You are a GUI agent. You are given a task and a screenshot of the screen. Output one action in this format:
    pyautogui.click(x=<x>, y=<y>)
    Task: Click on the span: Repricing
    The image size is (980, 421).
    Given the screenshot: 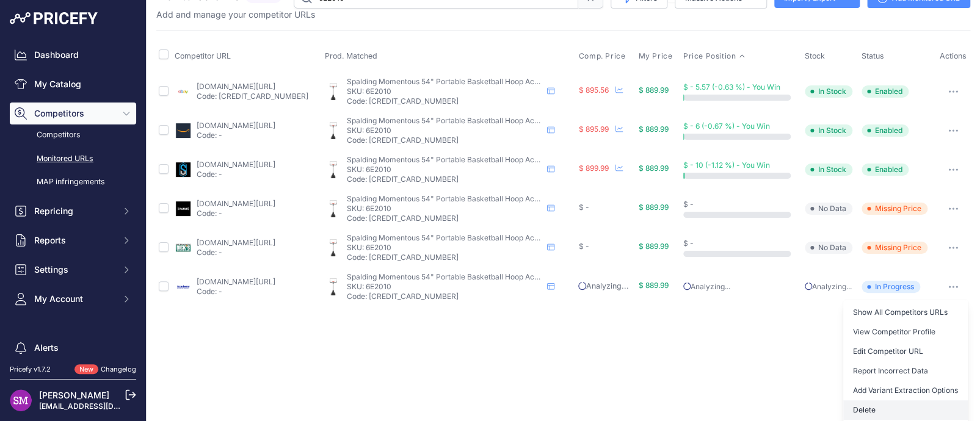 What is the action you would take?
    pyautogui.click(x=74, y=211)
    